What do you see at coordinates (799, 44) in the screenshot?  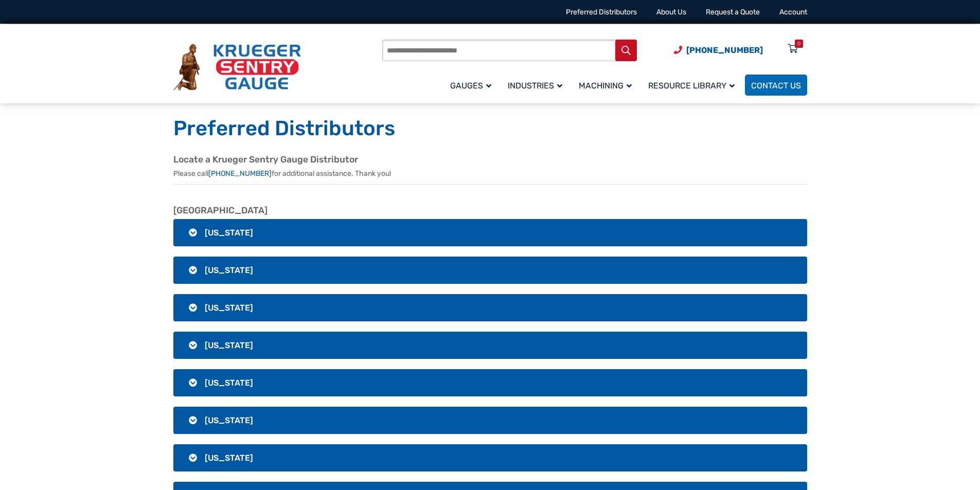 I see `div: 0` at bounding box center [799, 44].